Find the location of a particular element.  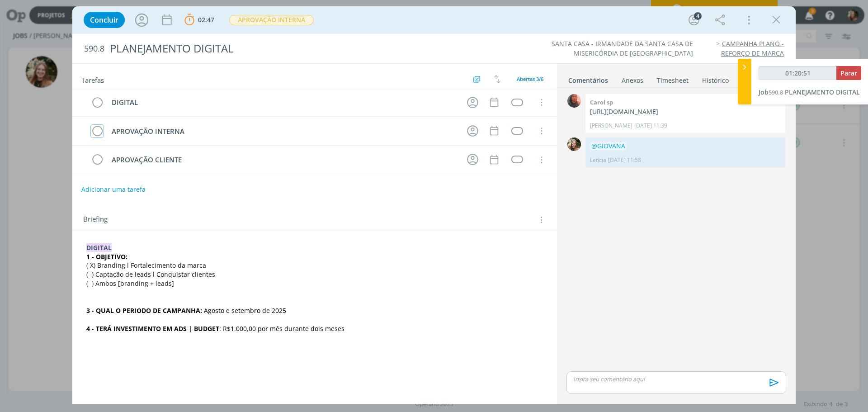

img: L is located at coordinates (574, 144).